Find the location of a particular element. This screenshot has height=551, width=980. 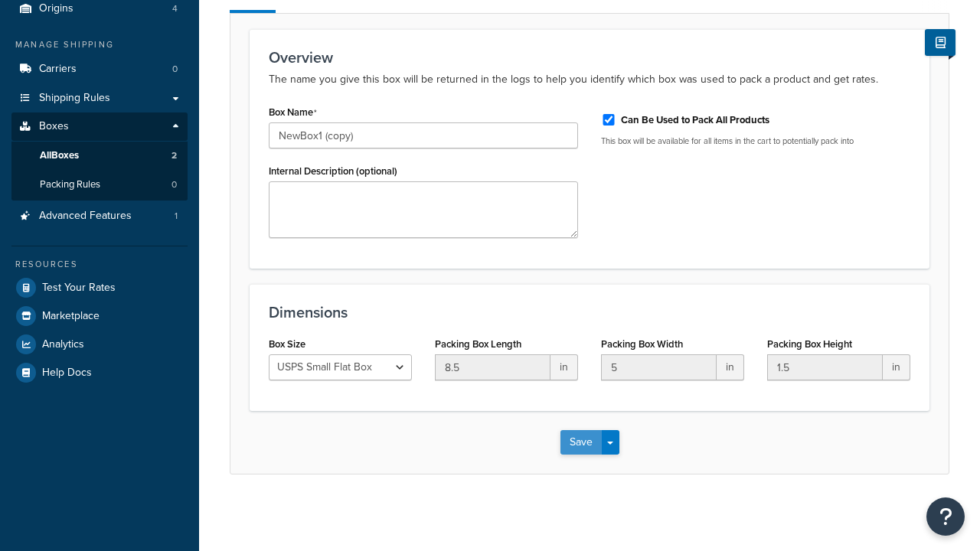

span: Shipping Rules is located at coordinates (74, 98).